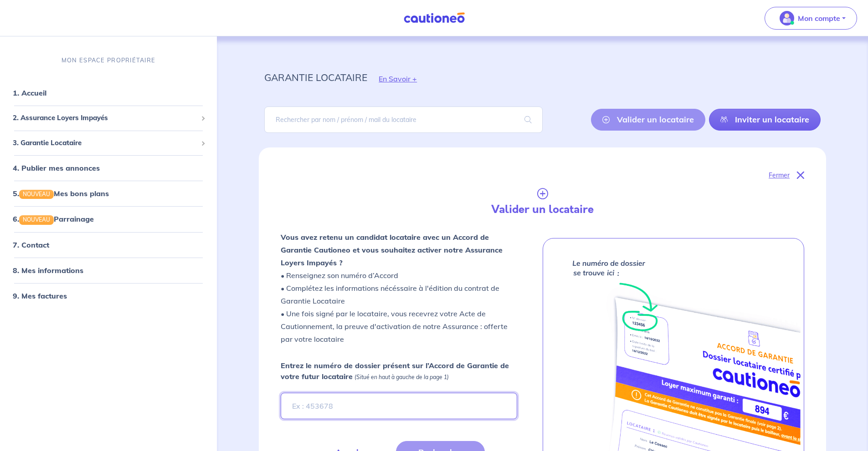 Image resolution: width=868 pixels, height=451 pixels. Describe the element at coordinates (53, 219) in the screenshot. I see `a: 6.NOUVEAUParrainage` at that location.